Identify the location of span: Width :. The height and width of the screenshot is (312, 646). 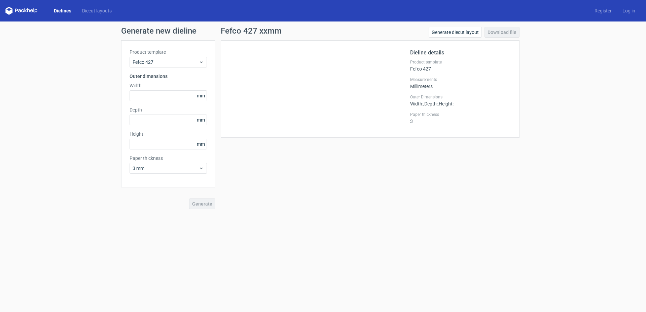
(416, 104).